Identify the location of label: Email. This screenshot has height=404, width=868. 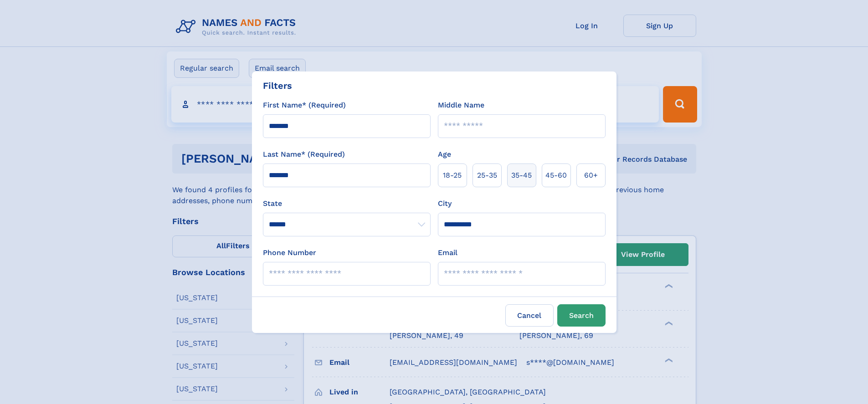
(448, 253).